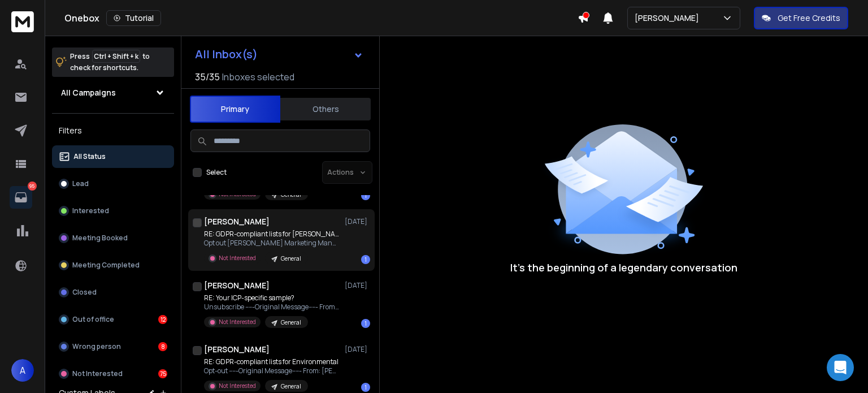 This screenshot has height=393, width=868. I want to click on button: All Inbox(s), so click(279, 54).